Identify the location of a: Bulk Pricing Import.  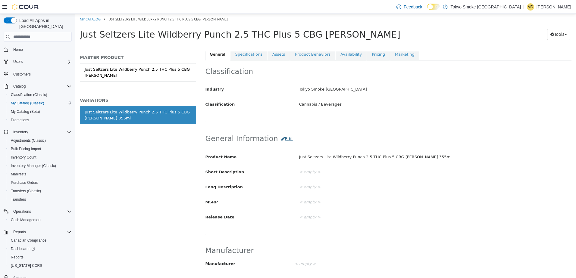
(26, 149).